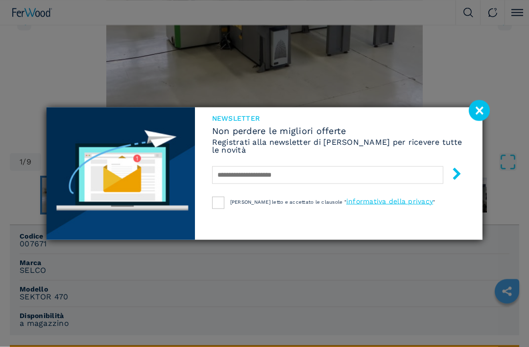 Image resolution: width=529 pixels, height=347 pixels. Describe the element at coordinates (390, 201) in the screenshot. I see `a: informativa della privacy` at that location.